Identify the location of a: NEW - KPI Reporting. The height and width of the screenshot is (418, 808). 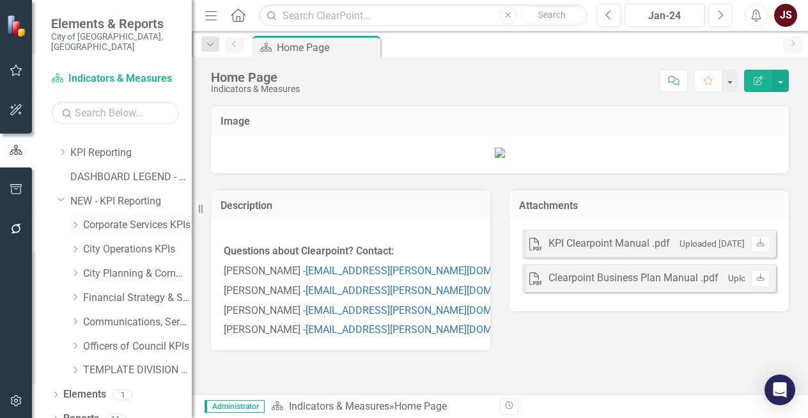
(131, 201).